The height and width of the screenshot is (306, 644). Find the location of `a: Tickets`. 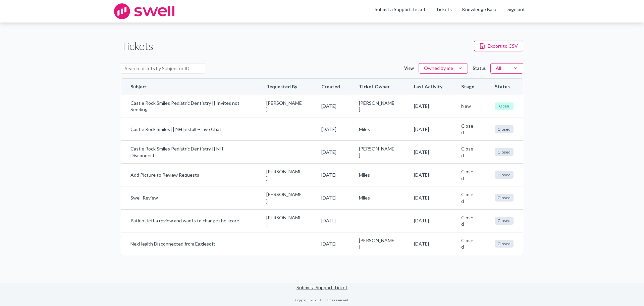

a: Tickets is located at coordinates (444, 10).